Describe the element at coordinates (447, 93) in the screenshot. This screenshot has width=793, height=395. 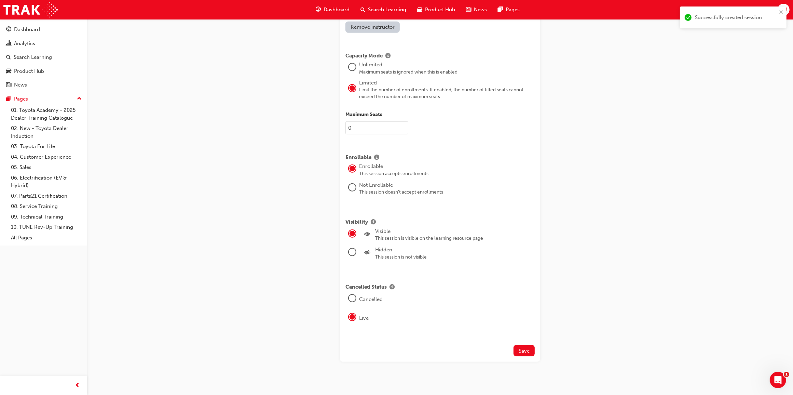
I see `div: Limit the number of enrollments. If enabled, the number of filled seats cannot exceed the number ...` at that location.